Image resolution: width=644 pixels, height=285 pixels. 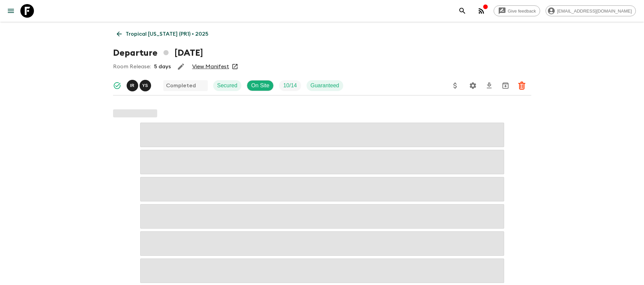 I want to click on p: Completed, so click(x=181, y=86).